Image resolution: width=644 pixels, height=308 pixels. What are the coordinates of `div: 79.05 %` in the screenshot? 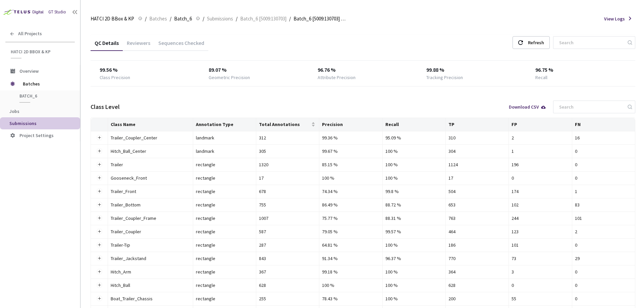 It's located at (350, 232).